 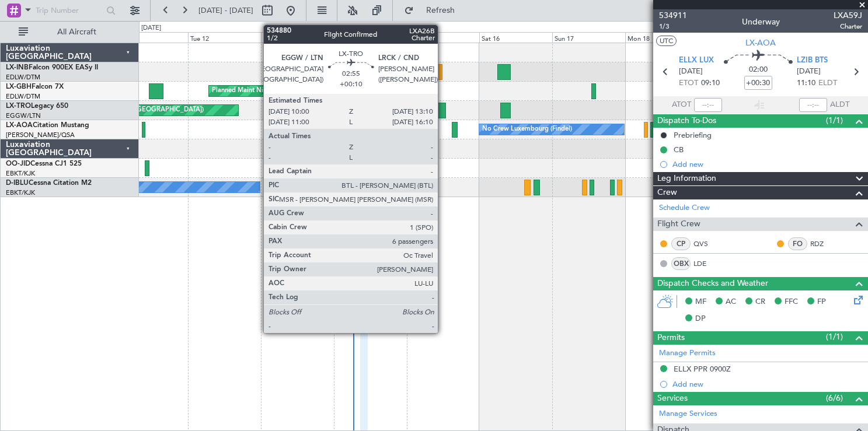 What do you see at coordinates (680, 263) in the screenshot?
I see `div: OBX` at bounding box center [680, 263].